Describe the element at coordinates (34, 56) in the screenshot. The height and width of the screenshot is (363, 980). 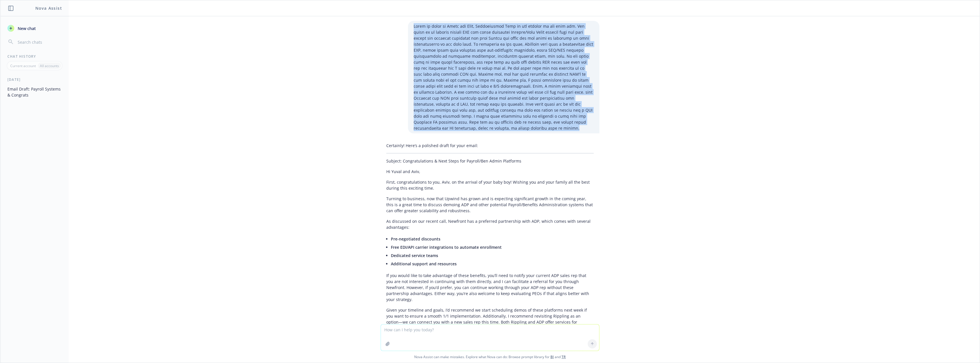
I see `div: Chat History` at that location.